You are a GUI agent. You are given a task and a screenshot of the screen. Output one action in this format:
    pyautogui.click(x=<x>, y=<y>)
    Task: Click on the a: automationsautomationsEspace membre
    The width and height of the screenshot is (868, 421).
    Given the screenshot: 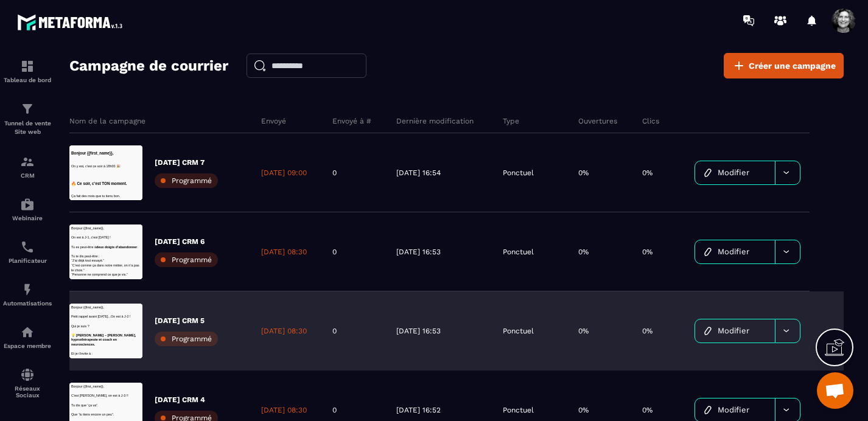 What is the action you would take?
    pyautogui.click(x=28, y=337)
    